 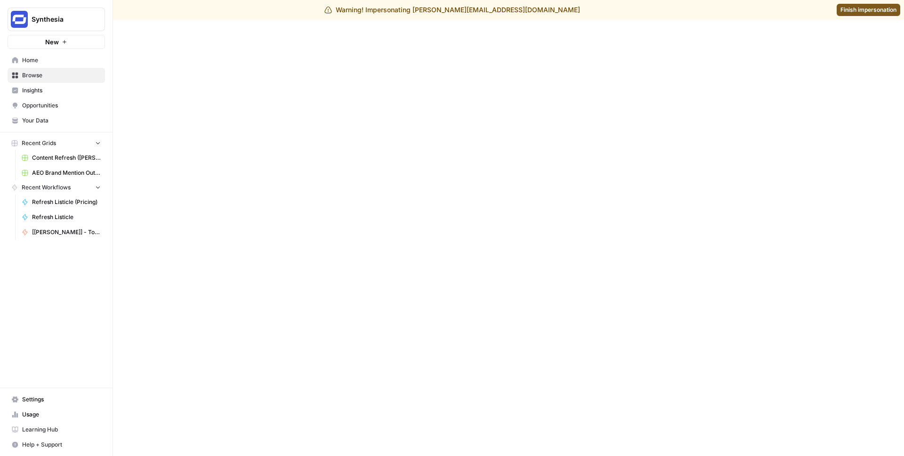 I want to click on span: Opportunities, so click(x=61, y=105).